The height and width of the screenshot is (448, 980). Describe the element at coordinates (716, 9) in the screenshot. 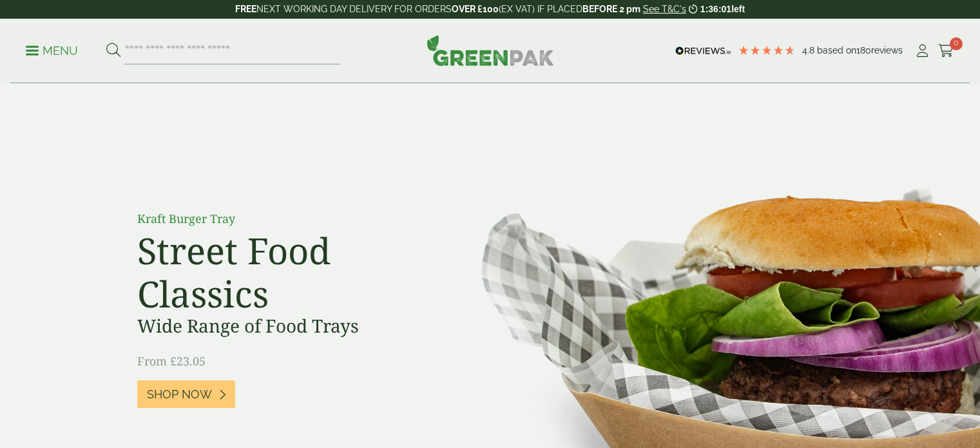

I see `span: 1:36:01` at that location.